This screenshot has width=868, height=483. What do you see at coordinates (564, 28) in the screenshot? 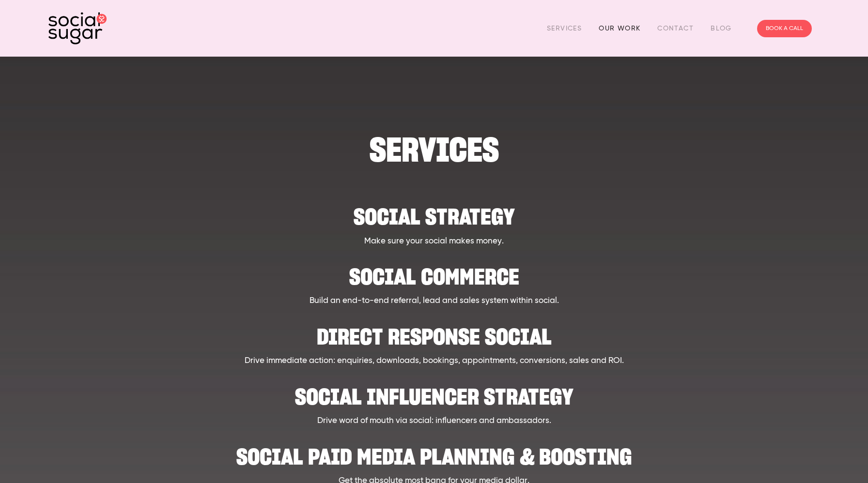
I see `a: Services` at bounding box center [564, 28].